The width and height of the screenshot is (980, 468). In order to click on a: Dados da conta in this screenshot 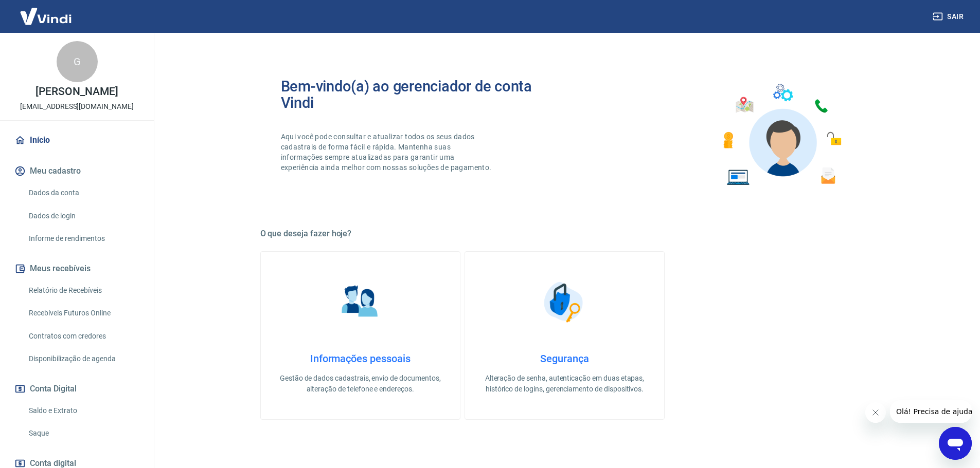, I will do `click(83, 193)`.